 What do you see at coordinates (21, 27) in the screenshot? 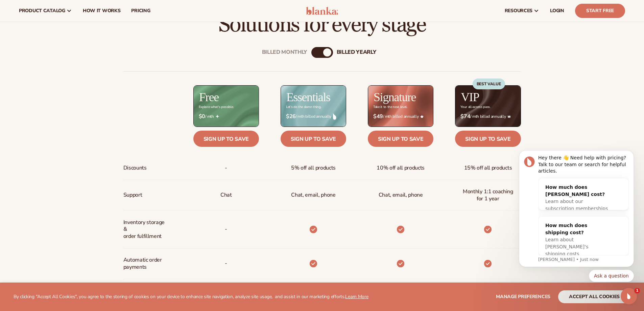
I see `img: Profile image for Lee` at bounding box center [21, 27].